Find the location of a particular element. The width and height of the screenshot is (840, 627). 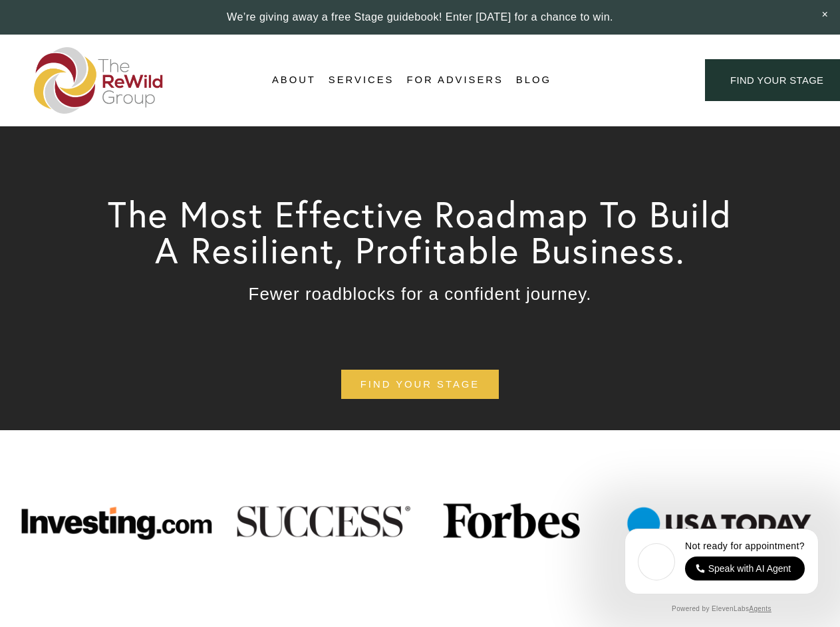

span: Services is located at coordinates (361, 80).